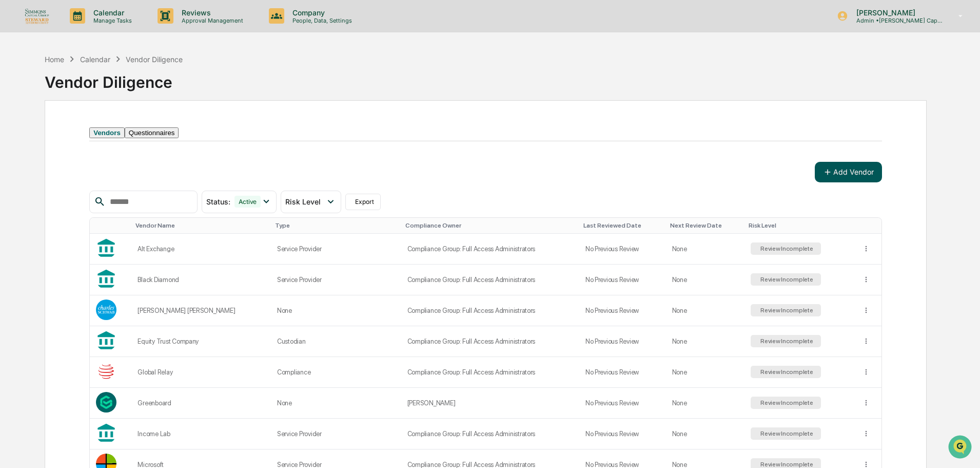  I want to click on span: Status :, so click(218, 201).